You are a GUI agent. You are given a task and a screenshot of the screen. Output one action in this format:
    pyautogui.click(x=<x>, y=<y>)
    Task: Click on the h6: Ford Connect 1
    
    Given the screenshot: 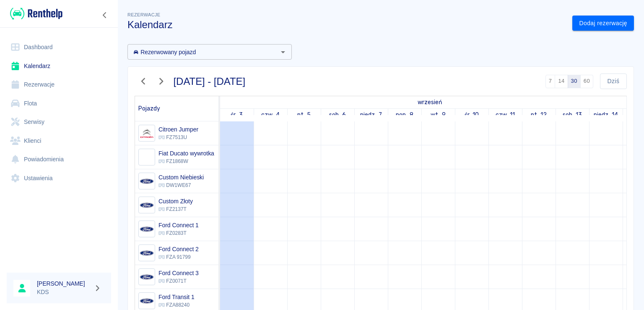 What is the action you would take?
    pyautogui.click(x=179, y=225)
    